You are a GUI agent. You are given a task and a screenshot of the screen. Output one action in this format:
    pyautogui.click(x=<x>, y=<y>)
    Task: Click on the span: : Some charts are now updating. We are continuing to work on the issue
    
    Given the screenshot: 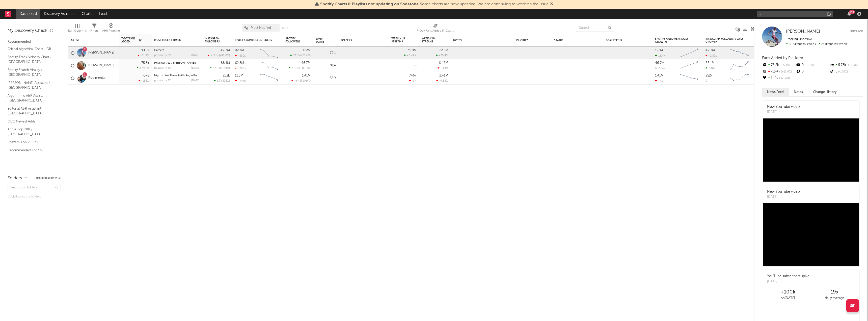 What is the action you would take?
    pyautogui.click(x=434, y=4)
    